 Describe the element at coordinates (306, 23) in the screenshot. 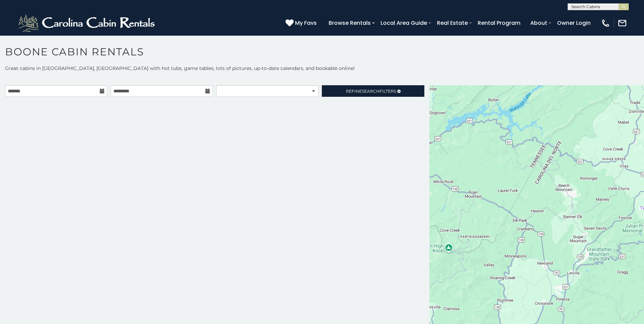

I see `span: My Favs` at that location.